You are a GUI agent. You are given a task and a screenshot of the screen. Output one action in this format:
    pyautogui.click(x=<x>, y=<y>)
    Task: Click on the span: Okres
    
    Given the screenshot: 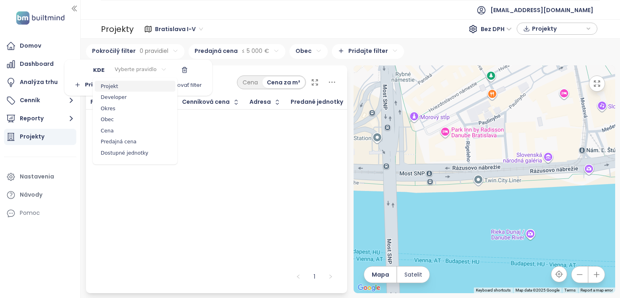 What is the action you would take?
    pyautogui.click(x=135, y=109)
    